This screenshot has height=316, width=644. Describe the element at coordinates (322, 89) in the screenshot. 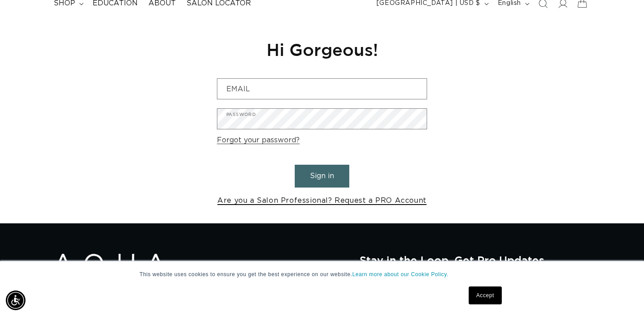

I see `input: Email` at that location.